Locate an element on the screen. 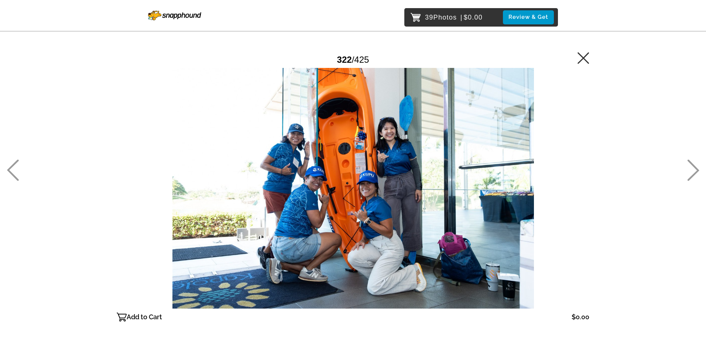  p: 39 $0.00 is located at coordinates (454, 17).